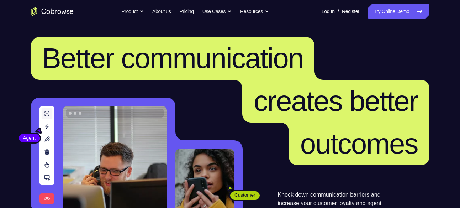 The image size is (460, 208). Describe the element at coordinates (398, 11) in the screenshot. I see `a: Try Online Demo` at that location.